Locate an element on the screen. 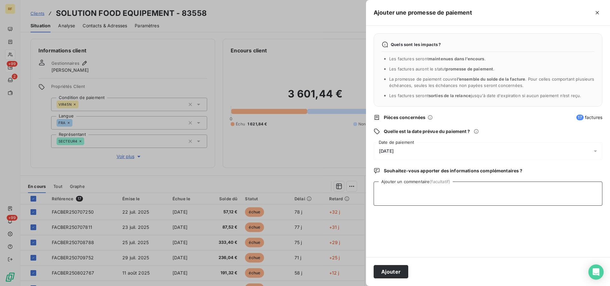  span: Souhaitez-vous apporter des informations complémentaires ? is located at coordinates (453, 171).